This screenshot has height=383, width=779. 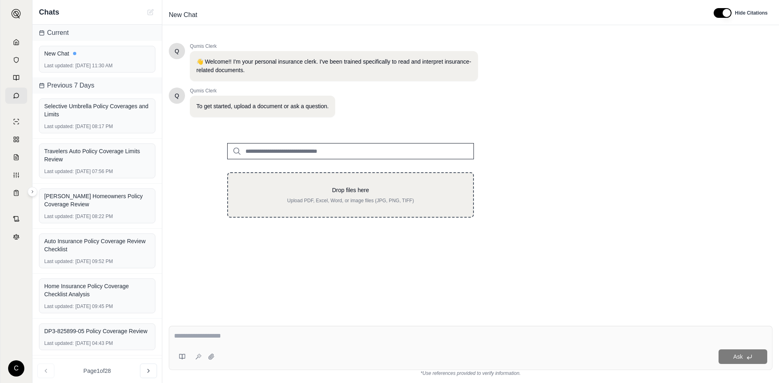 What do you see at coordinates (97, 86) in the screenshot?
I see `div: Previous 7 Days` at bounding box center [97, 86].